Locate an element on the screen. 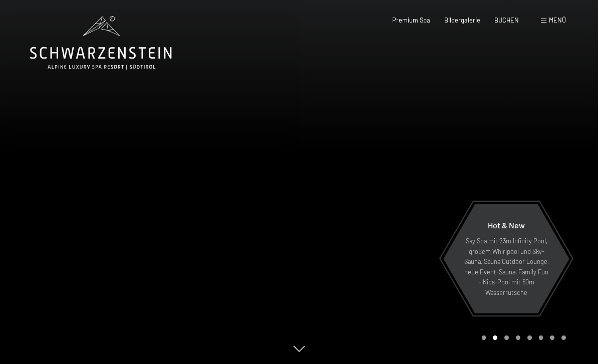 This screenshot has height=364, width=598. div: Carousel Page 4 is located at coordinates (518, 338).